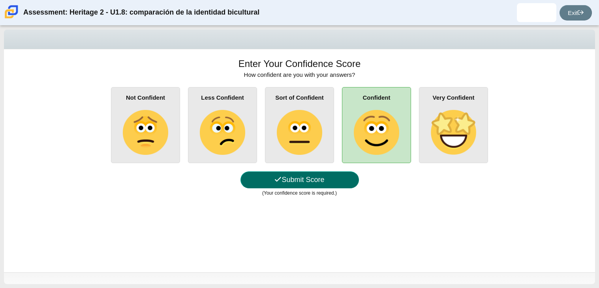  Describe the element at coordinates (222, 133) in the screenshot. I see `img: confused-face.png` at that location.